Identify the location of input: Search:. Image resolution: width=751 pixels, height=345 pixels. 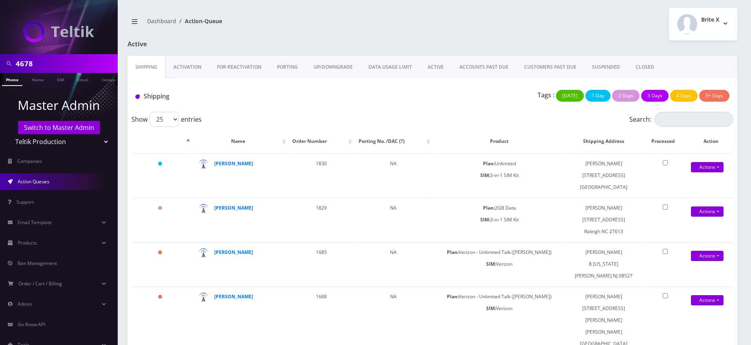
(694, 119).